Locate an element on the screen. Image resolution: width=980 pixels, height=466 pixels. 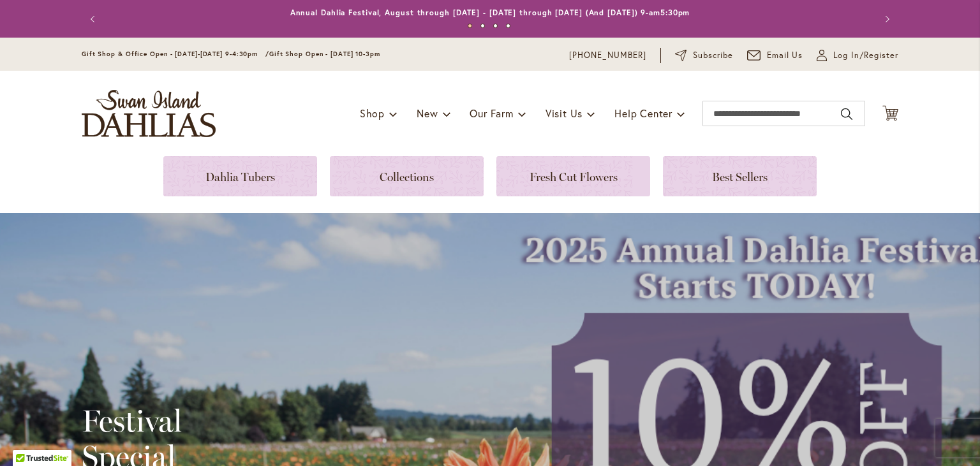
a: Log In/Register is located at coordinates (857, 55).